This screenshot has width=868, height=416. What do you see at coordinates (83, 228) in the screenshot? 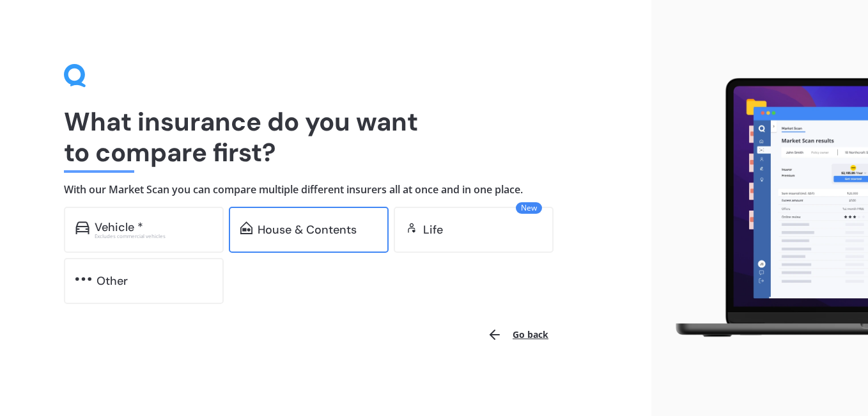
I see `img: car.f15378c7a67c060ca3f3.svg` at bounding box center [83, 228].